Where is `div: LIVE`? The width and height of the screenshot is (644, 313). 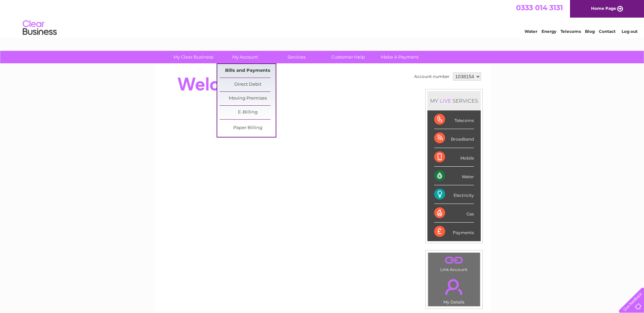
div: LIVE is located at coordinates (445, 101).